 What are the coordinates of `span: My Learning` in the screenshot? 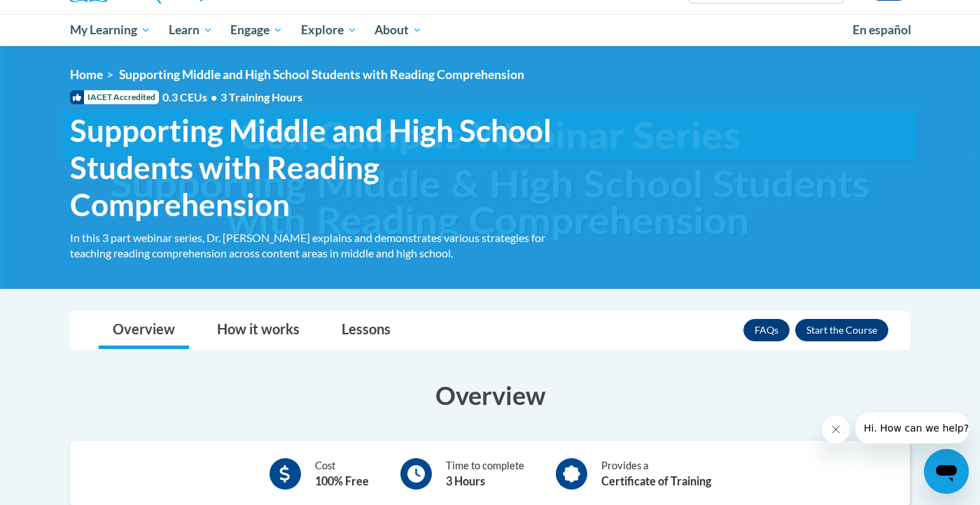 It's located at (110, 30).